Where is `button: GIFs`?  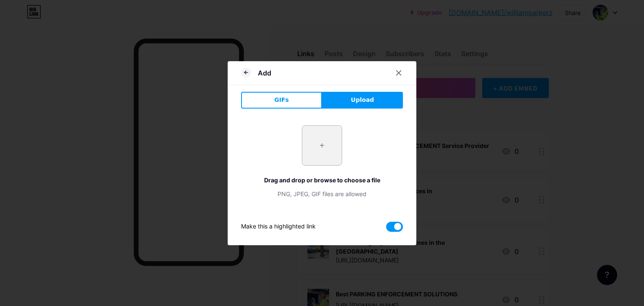 button: GIFs is located at coordinates (281, 100).